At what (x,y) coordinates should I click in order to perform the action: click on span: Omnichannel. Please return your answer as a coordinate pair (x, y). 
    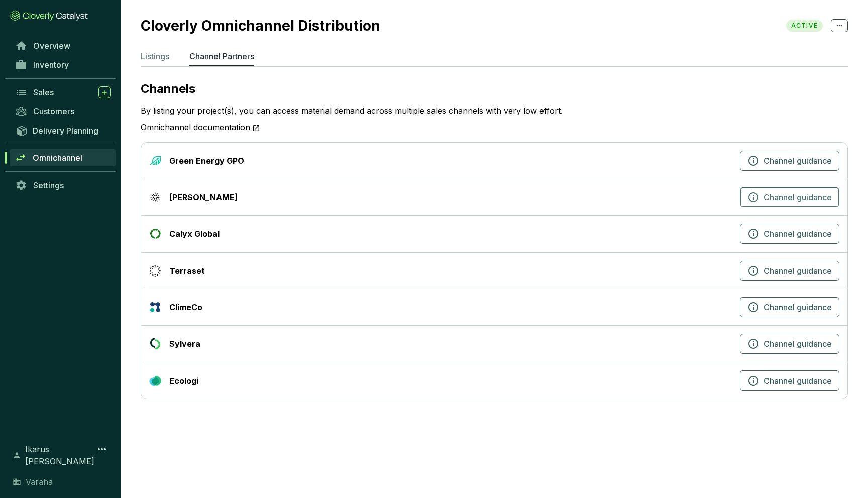
    Looking at the image, I should click on (58, 158).